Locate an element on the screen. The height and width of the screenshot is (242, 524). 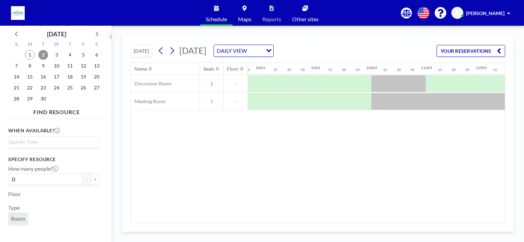
span: Friday, September 26, 2025 is located at coordinates (83, 88).